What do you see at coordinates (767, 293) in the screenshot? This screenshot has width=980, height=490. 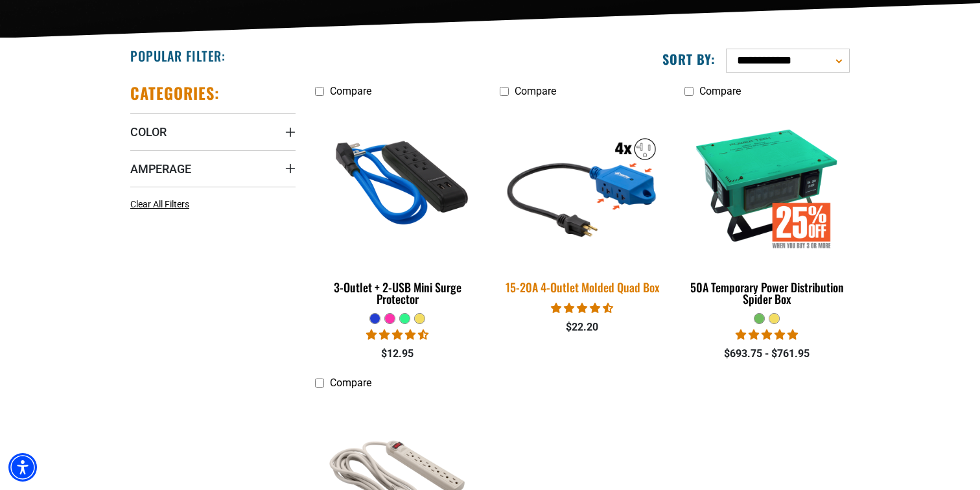 I see `div: 50A Temporary Power Distribution Spider Box` at bounding box center [767, 293].